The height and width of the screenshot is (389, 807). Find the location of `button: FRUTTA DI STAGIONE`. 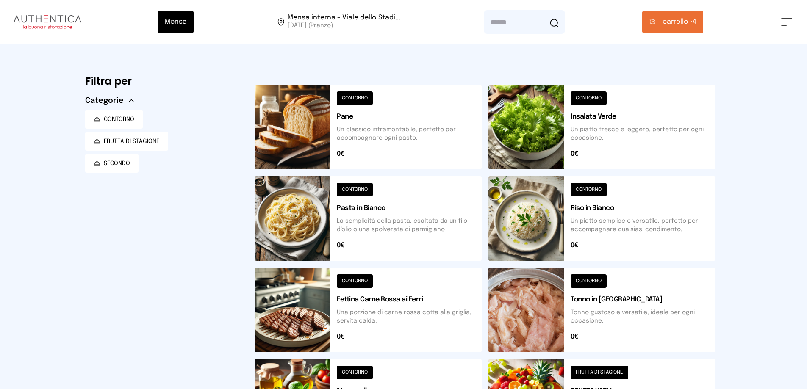

button: FRUTTA DI STAGIONE is located at coordinates (127, 141).